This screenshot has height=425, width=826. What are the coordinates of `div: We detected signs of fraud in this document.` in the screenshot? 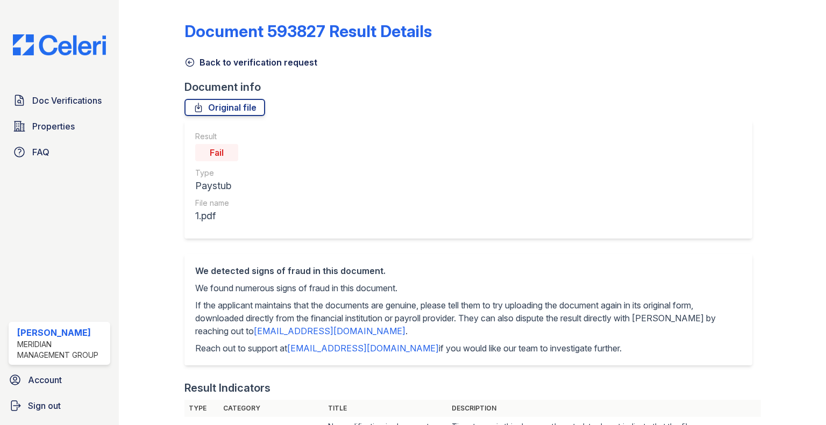 It's located at (468, 271).